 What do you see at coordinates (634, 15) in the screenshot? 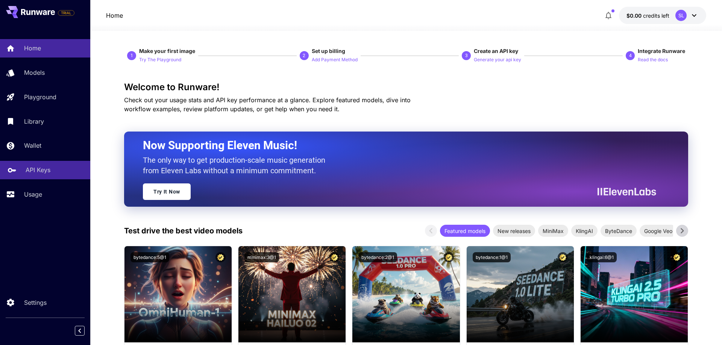
I see `span: $0.00` at bounding box center [634, 15].